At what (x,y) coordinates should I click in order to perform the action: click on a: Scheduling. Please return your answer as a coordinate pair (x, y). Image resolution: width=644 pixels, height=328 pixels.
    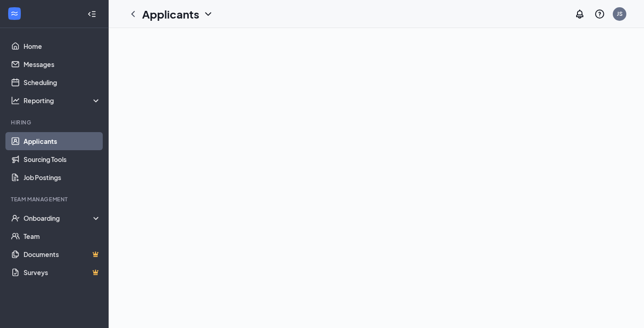
    Looking at the image, I should click on (62, 83).